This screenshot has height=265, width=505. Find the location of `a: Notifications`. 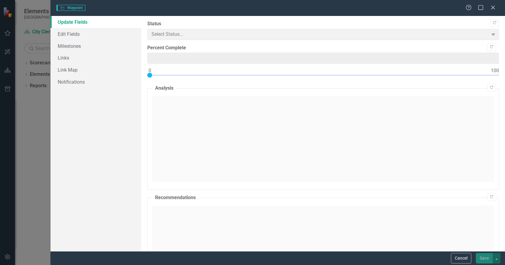

a: Notifications is located at coordinates (96, 82).